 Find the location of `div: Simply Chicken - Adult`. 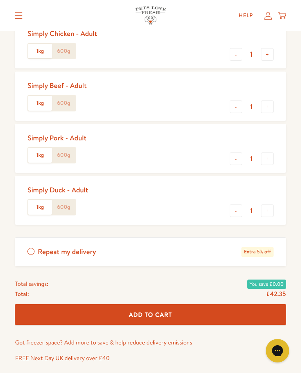

div: Simply Chicken - Adult is located at coordinates (62, 33).